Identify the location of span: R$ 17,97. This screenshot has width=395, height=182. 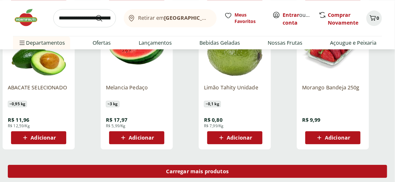
(116, 120).